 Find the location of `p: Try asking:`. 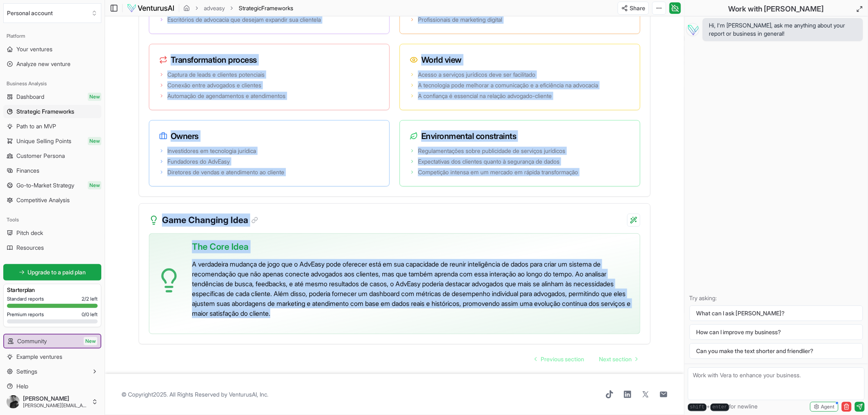

p: Try asking: is located at coordinates (776, 298).